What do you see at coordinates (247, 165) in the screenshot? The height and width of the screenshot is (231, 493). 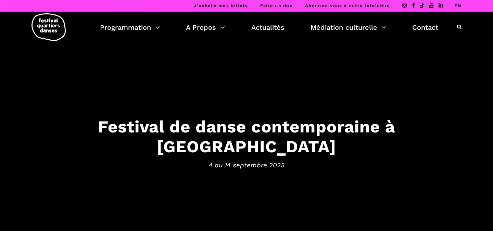 I see `span: 4 au 14 septembre 2025` at bounding box center [247, 165].